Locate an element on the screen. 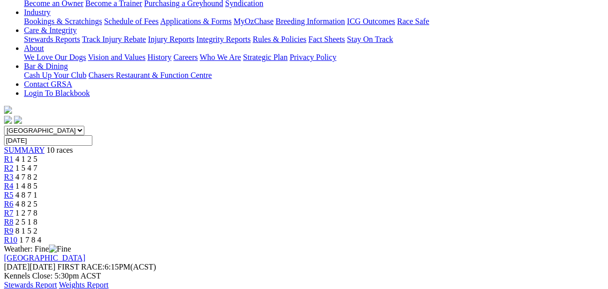 The image size is (608, 289). a: We Love Our Dogs is located at coordinates (55, 57).